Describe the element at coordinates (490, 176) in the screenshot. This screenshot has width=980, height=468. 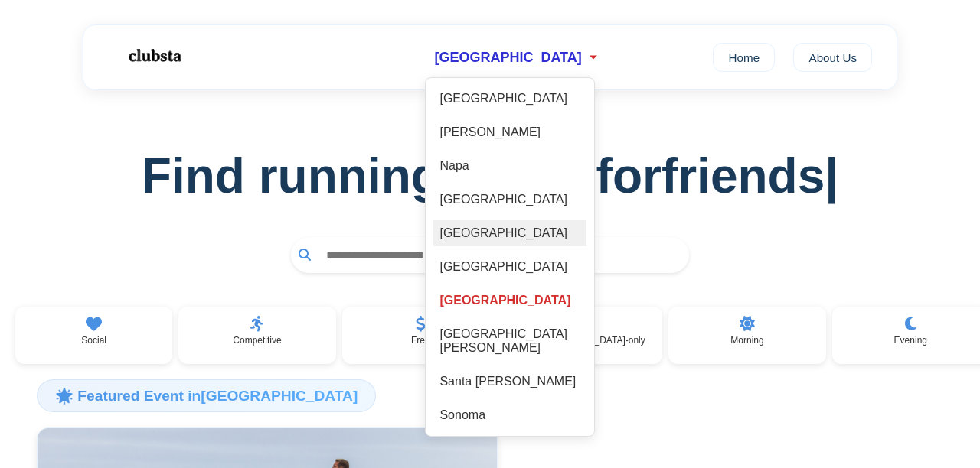
I see `h1: Find running clubs for` at that location.